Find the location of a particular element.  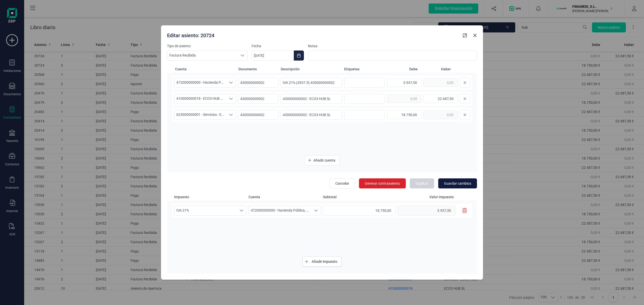

button: Choose Date is located at coordinates (299, 56).